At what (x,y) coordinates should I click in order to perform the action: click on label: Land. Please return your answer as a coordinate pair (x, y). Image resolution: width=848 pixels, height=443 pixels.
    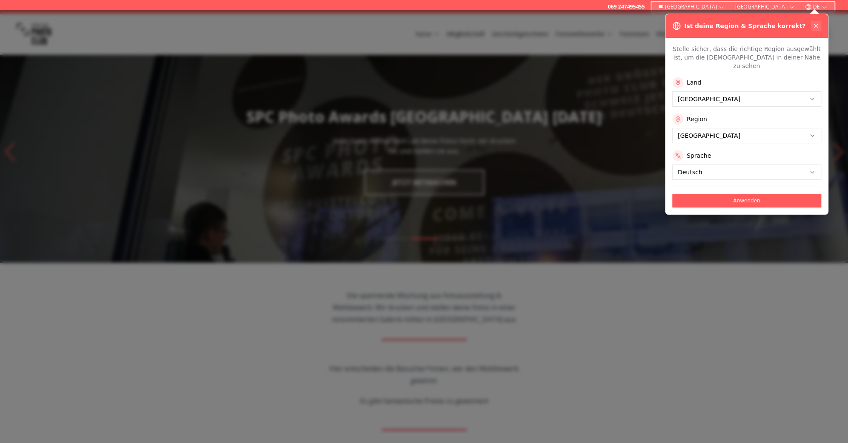
    Looking at the image, I should click on (694, 83).